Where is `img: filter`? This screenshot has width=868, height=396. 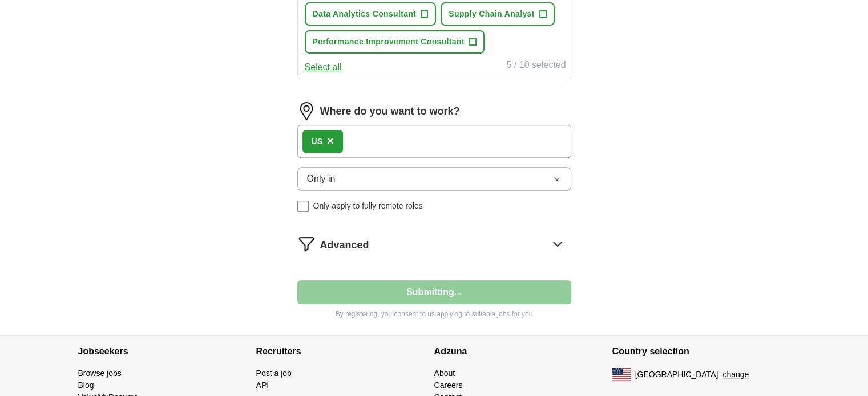
img: filter is located at coordinates (307, 244).